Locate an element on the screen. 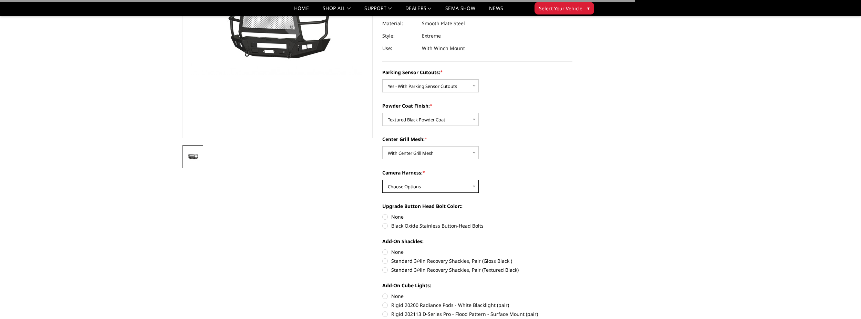 The width and height of the screenshot is (861, 319). span: Select Your Vehicle is located at coordinates (561, 8).